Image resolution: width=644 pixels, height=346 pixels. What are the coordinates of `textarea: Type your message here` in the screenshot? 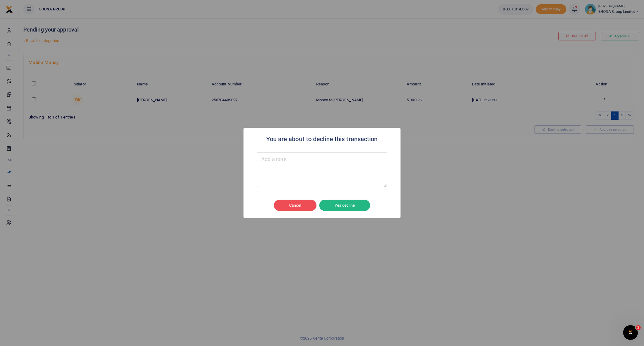 It's located at (322, 170).